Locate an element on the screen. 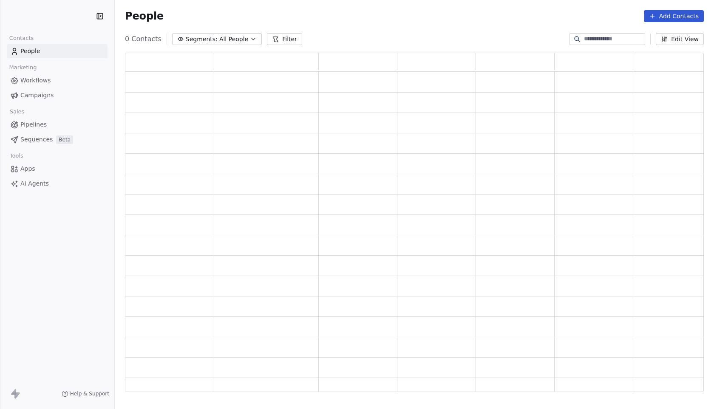  span: Workflows is located at coordinates (36, 80).